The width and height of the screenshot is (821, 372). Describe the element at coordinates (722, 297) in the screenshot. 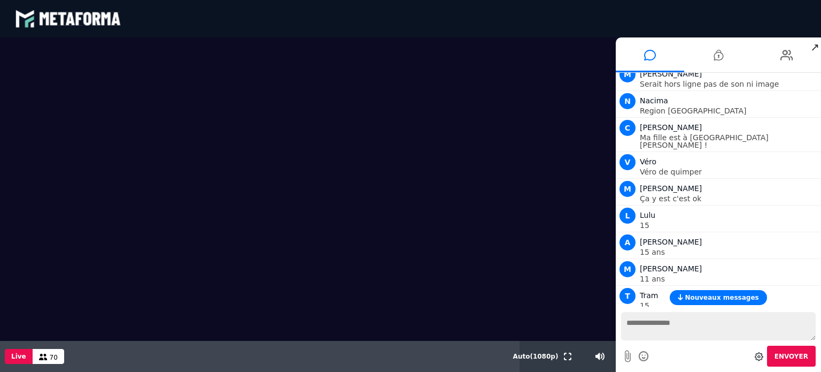

I see `span: Nouveaux messages` at that location.